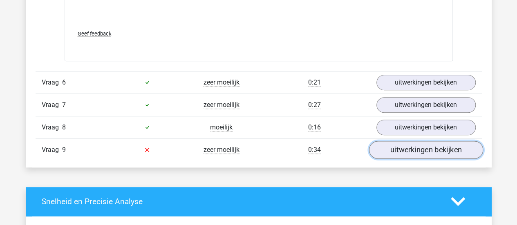  What do you see at coordinates (314, 105) in the screenshot?
I see `span: 0:27` at bounding box center [314, 105].